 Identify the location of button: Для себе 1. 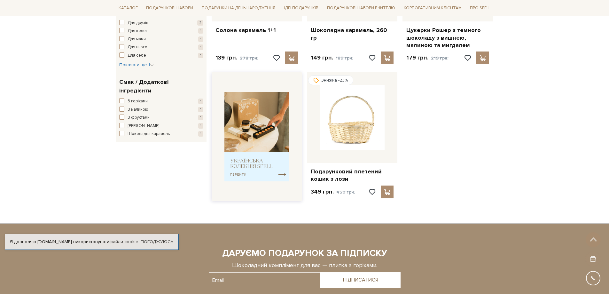
(161, 56).